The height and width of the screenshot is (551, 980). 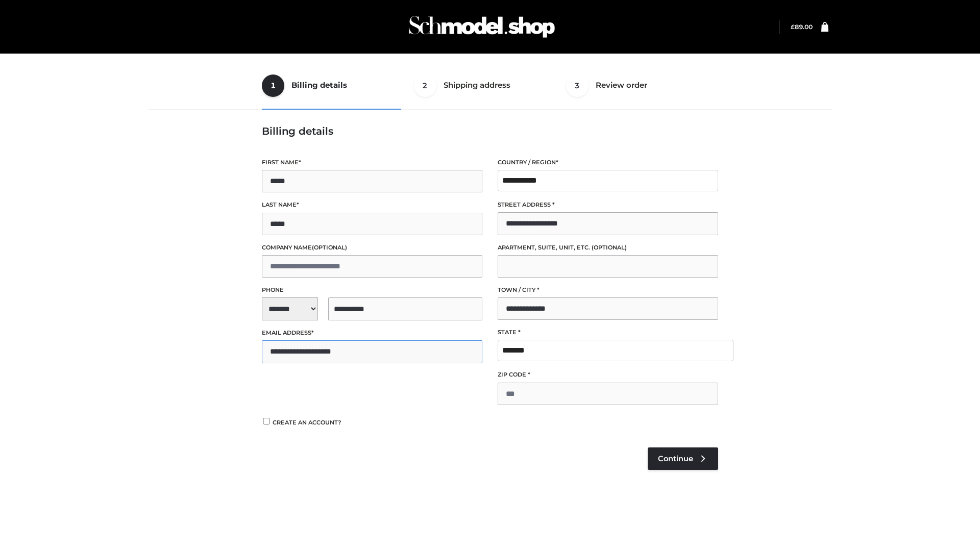 What do you see at coordinates (675, 458) in the screenshot?
I see `span: Continue` at bounding box center [675, 458].